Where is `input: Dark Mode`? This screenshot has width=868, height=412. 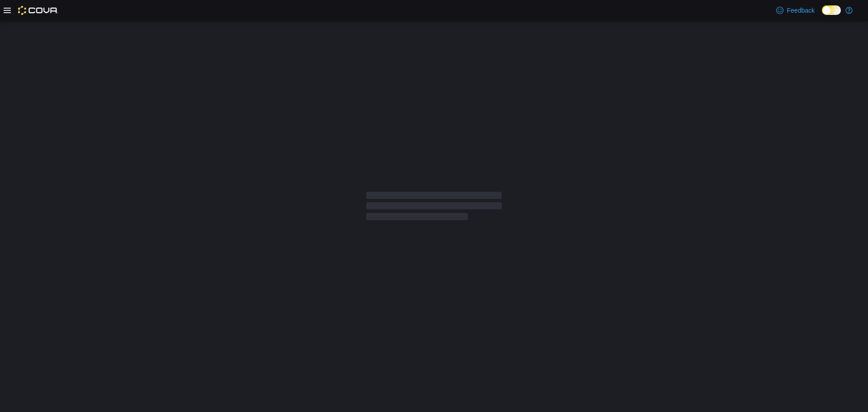
input: Dark Mode is located at coordinates (831, 10).